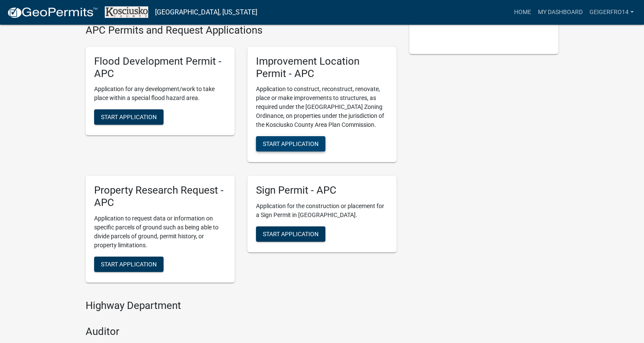  I want to click on p: Application for any development/work to take place within a special flood hazard area., so click(160, 93).